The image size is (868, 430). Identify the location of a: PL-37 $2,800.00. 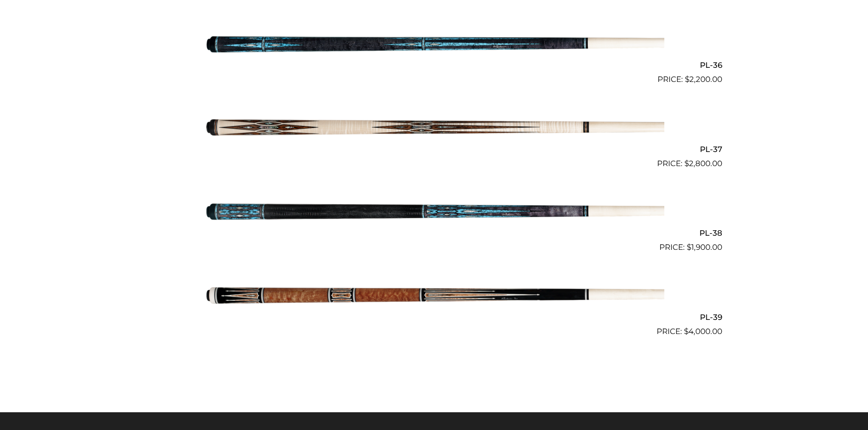
(434, 130).